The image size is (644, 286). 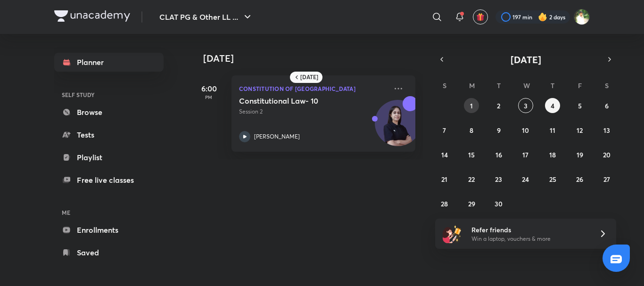 I want to click on img: Company Logo, so click(x=92, y=16).